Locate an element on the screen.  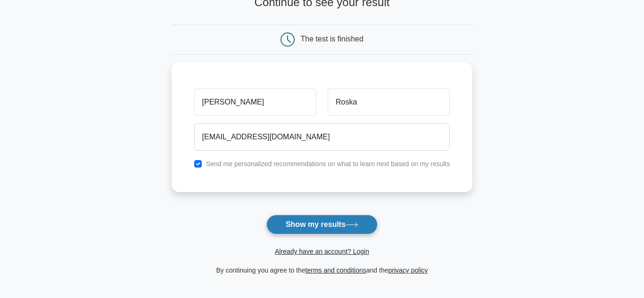
button: Show my results is located at coordinates (322, 225).